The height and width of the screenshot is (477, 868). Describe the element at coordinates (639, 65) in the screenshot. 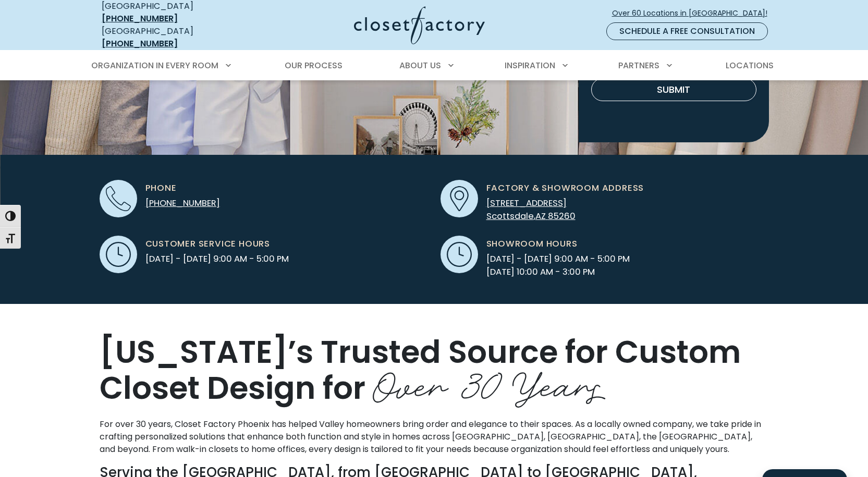

I see `span: Partners` at that location.